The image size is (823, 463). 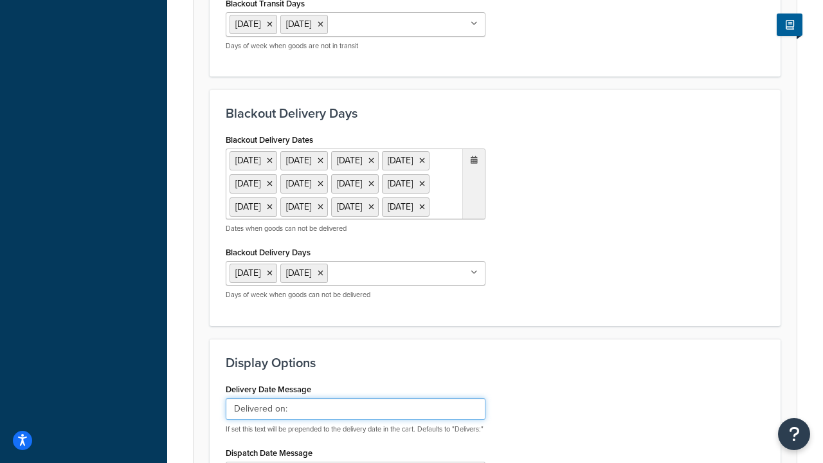 I want to click on input: Delivers:, so click(x=356, y=409).